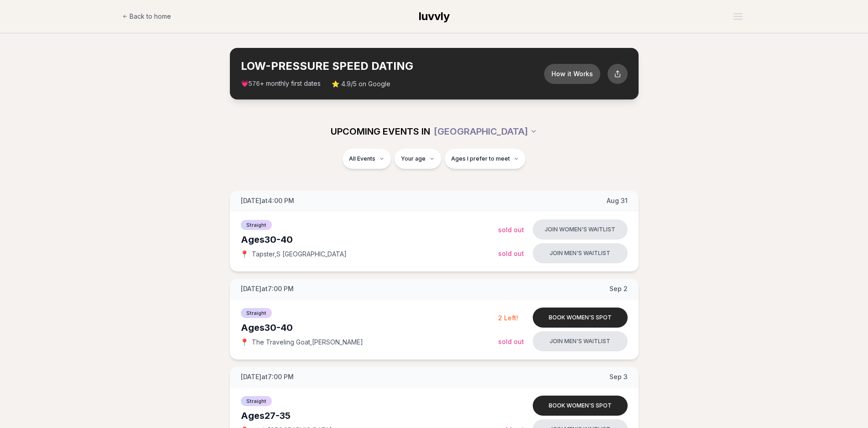  What do you see at coordinates (392, 66) in the screenshot?
I see `h2: LOW-PRESSURE SPEED DATING` at bounding box center [392, 66].